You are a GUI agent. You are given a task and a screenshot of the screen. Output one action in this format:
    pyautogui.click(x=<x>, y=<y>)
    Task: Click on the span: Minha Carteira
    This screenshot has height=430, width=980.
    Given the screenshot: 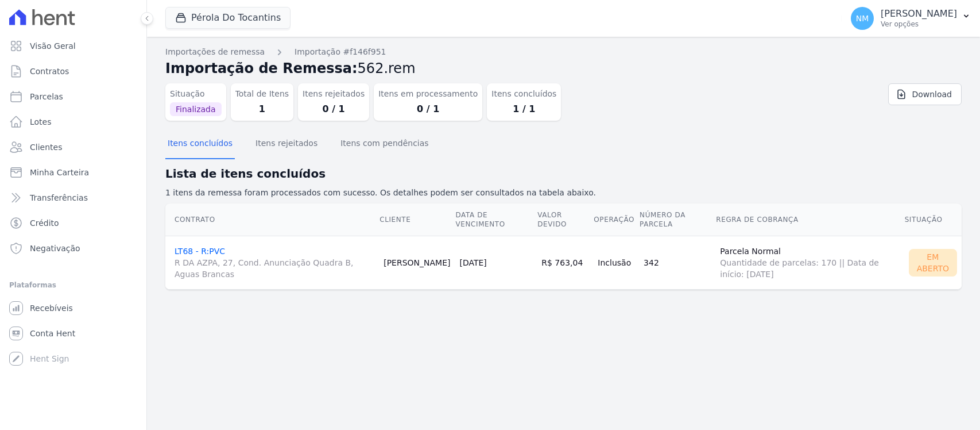 What is the action you would take?
    pyautogui.click(x=59, y=173)
    